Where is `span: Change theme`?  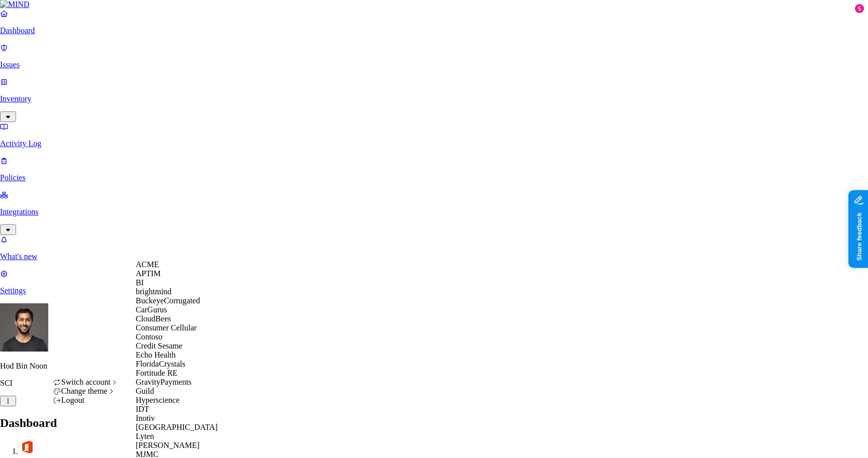 span: Change theme is located at coordinates (85, 391).